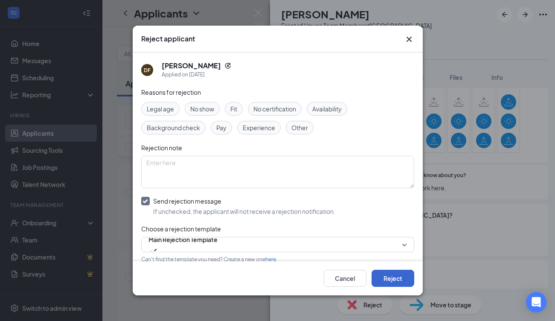  I want to click on button: Close, so click(409, 39).